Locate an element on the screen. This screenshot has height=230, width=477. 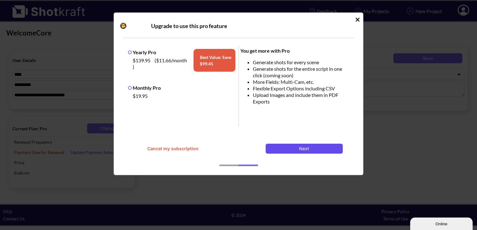
div: Upgrade to use this pro feature is located at coordinates (249, 26).